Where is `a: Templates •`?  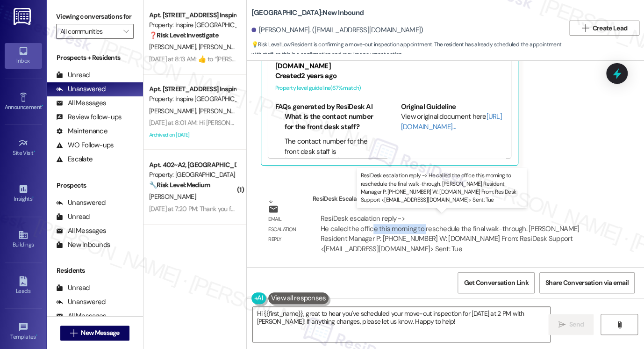
a: Templates • is located at coordinates (23, 332).